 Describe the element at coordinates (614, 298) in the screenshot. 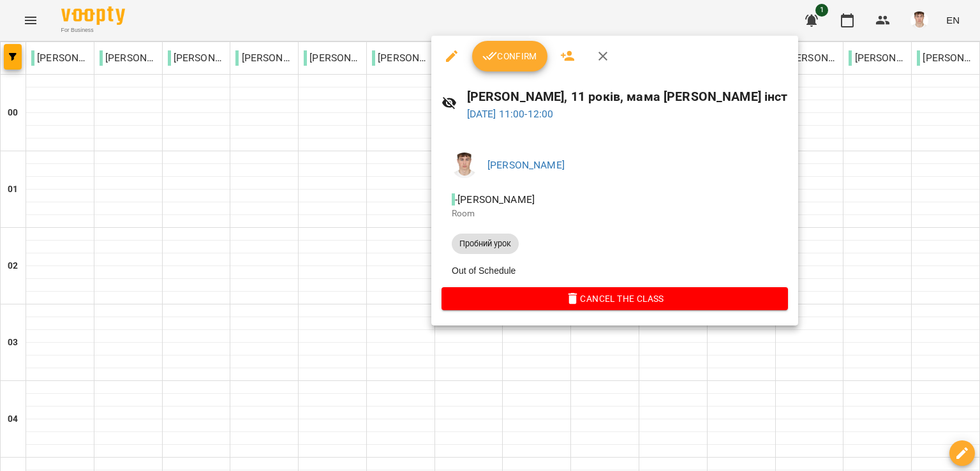

I see `span: Cancel the class` at that location.